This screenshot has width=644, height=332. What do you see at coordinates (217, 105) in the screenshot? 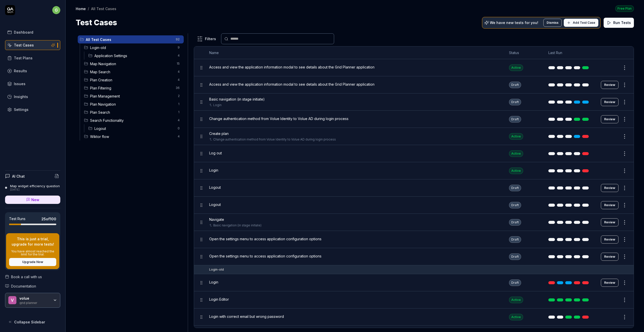
I see `a: Login` at bounding box center [217, 105].